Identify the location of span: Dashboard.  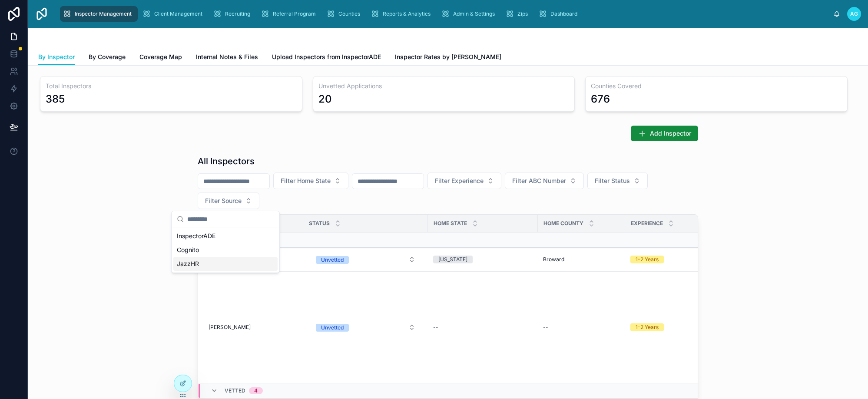
(564, 14).